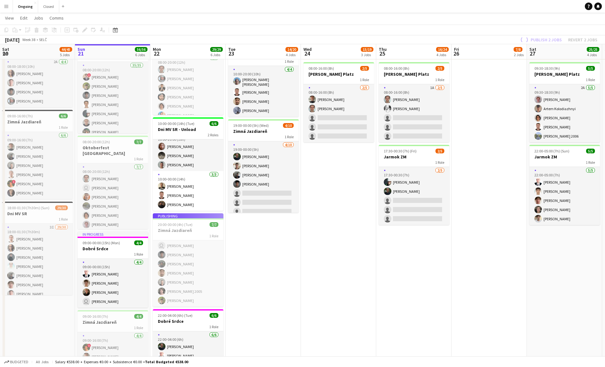 The image size is (605, 367). What do you see at coordinates (29, 39) in the screenshot?
I see `span: Week 38` at bounding box center [29, 39].